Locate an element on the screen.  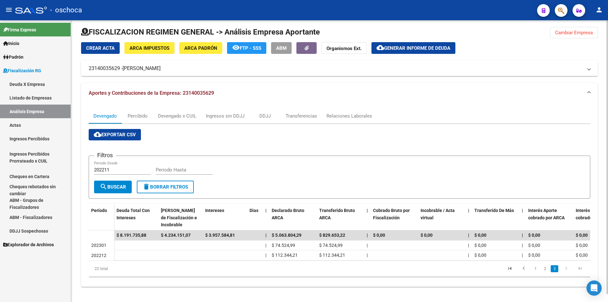
span: ABM is located at coordinates (281, 48).